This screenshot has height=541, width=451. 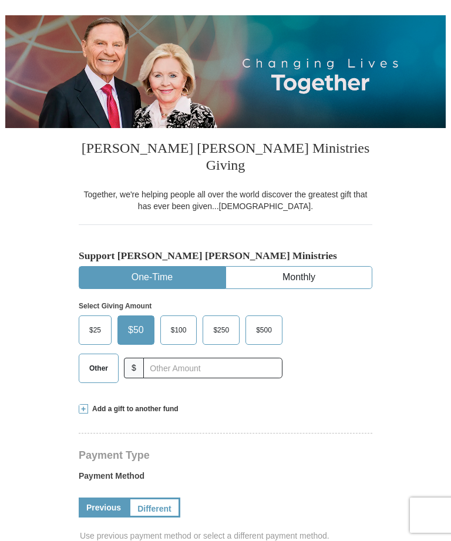 What do you see at coordinates (226, 479) in the screenshot?
I see `label: Payment Method` at bounding box center [226, 479].